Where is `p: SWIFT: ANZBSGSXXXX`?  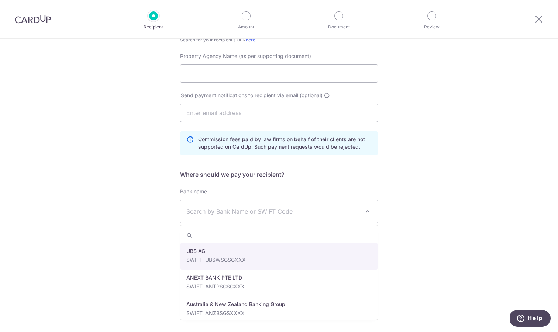 p: SWIFT: ANZBSGSXXXX is located at coordinates (279, 313).